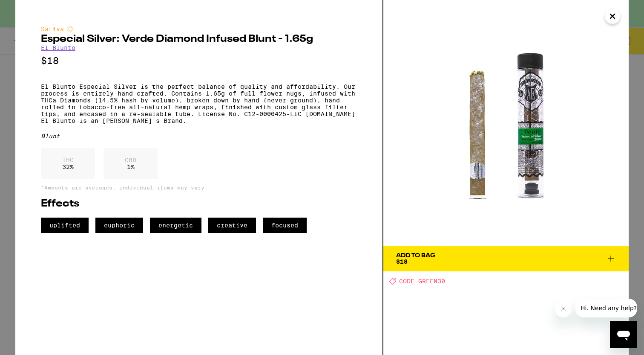  I want to click on h2: Effects, so click(199, 204).